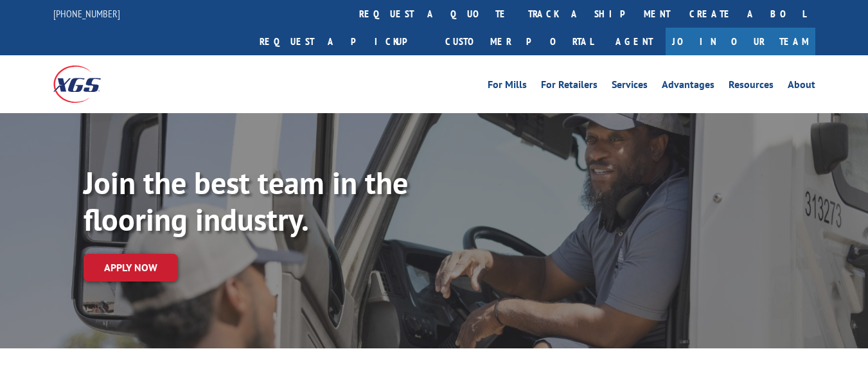 The height and width of the screenshot is (385, 868). Describe the element at coordinates (130, 267) in the screenshot. I see `a: Apply now` at that location.